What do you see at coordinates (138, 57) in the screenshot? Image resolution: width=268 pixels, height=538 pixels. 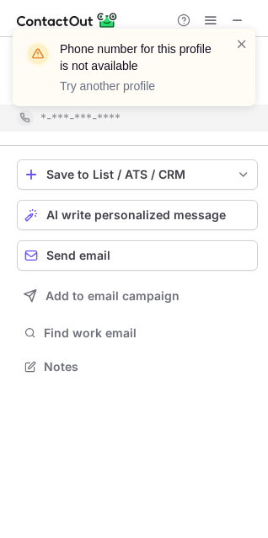 I see `header: Phone number for this profile is not available` at bounding box center [138, 57].